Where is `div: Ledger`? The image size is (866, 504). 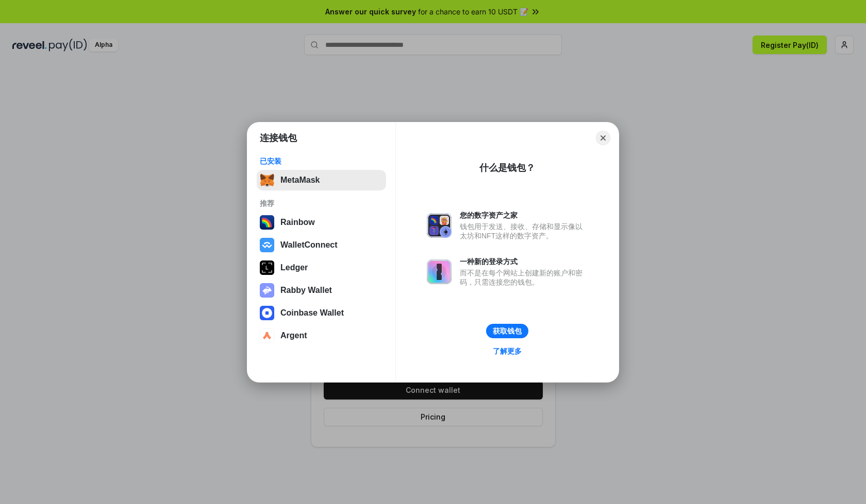 div: Ledger is located at coordinates (294, 268).